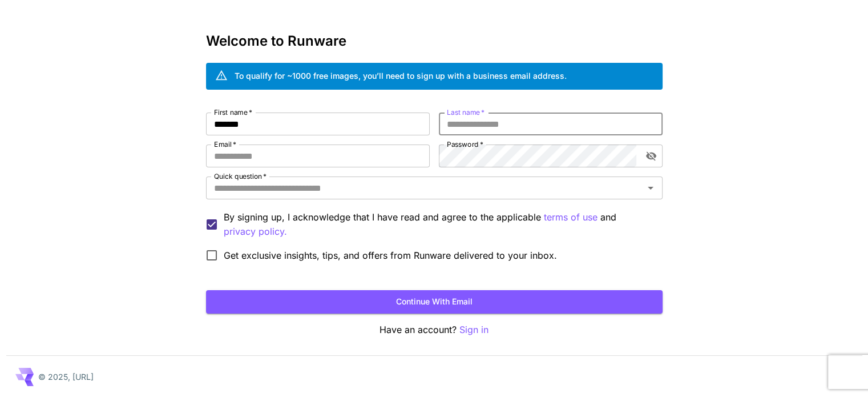 This screenshot has width=868, height=397. I want to click on button: Sign in, so click(474, 330).